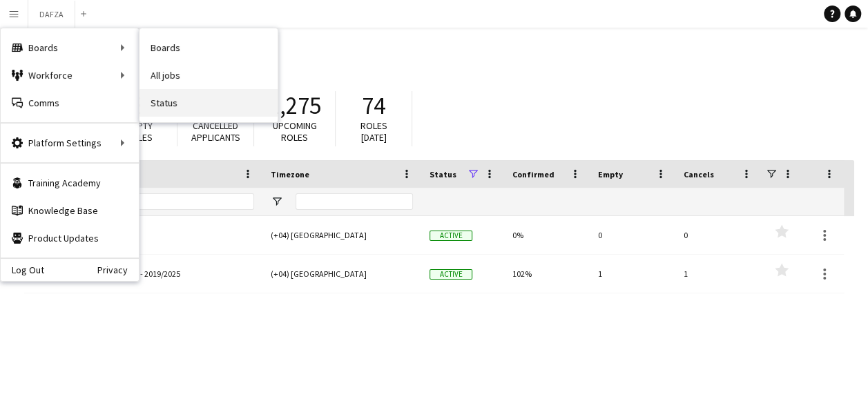  Describe the element at coordinates (208, 103) in the screenshot. I see `a: Status` at that location.